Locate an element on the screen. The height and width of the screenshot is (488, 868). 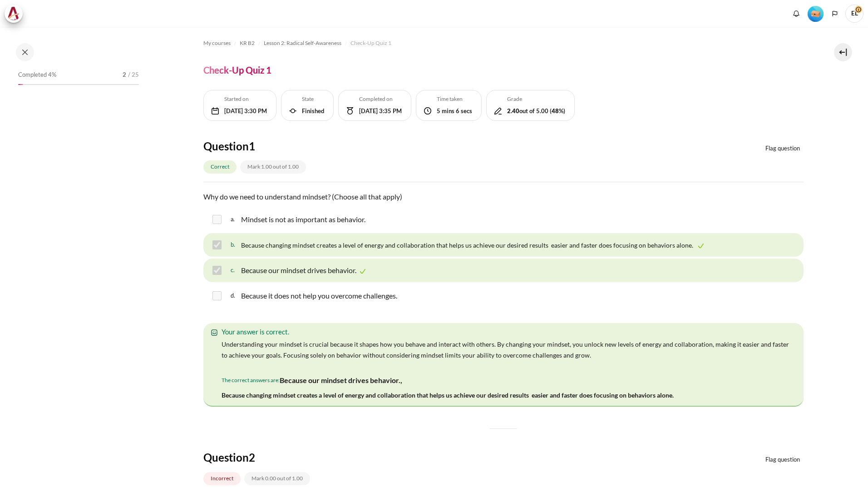
div: 4% is located at coordinates (20, 84).